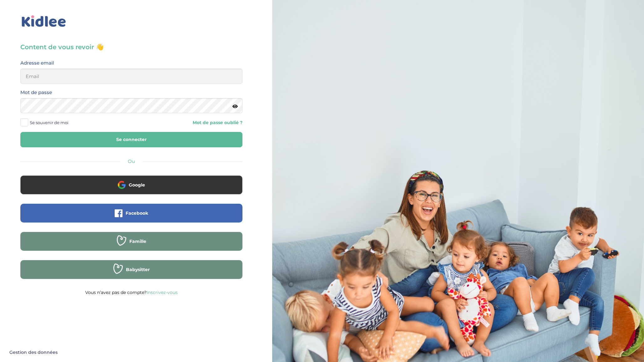 Image resolution: width=644 pixels, height=362 pixels. I want to click on p: Vous n’avez pas de compte?, so click(131, 292).